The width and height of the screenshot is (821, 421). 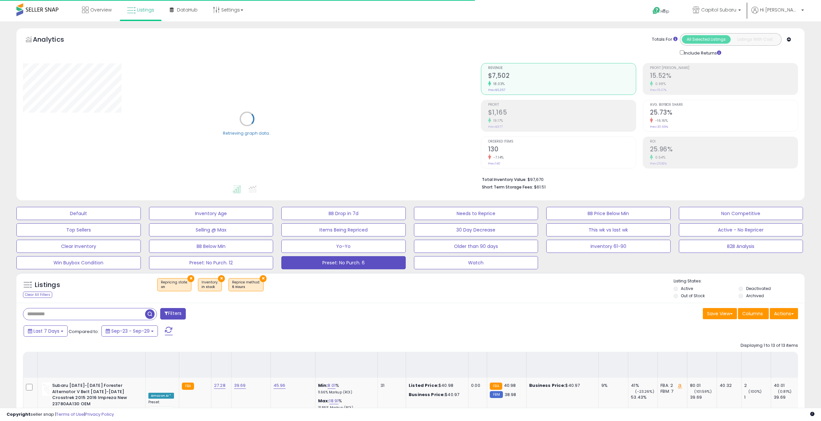 I want to click on div: 53.43%, so click(x=644, y=397).